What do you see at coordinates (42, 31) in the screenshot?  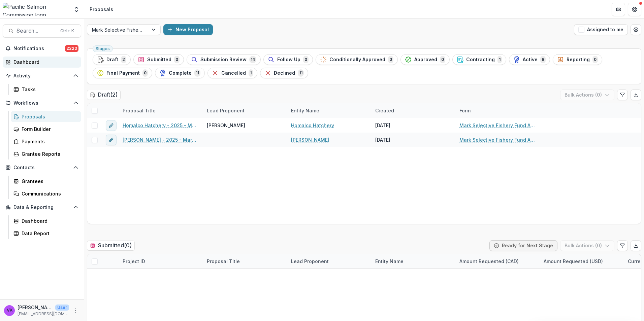 I see `button: Search...` at bounding box center [42, 31].